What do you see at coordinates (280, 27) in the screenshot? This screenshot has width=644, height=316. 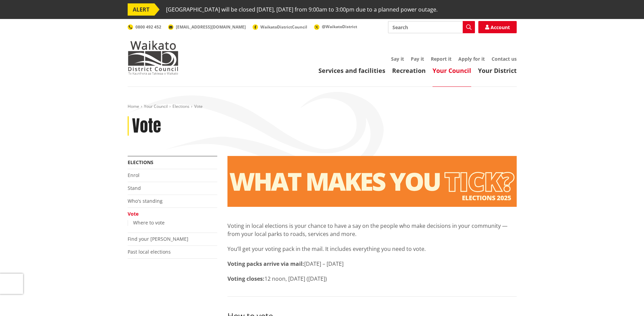 I see `a: WaikatoDistrictCouncil` at bounding box center [280, 27].